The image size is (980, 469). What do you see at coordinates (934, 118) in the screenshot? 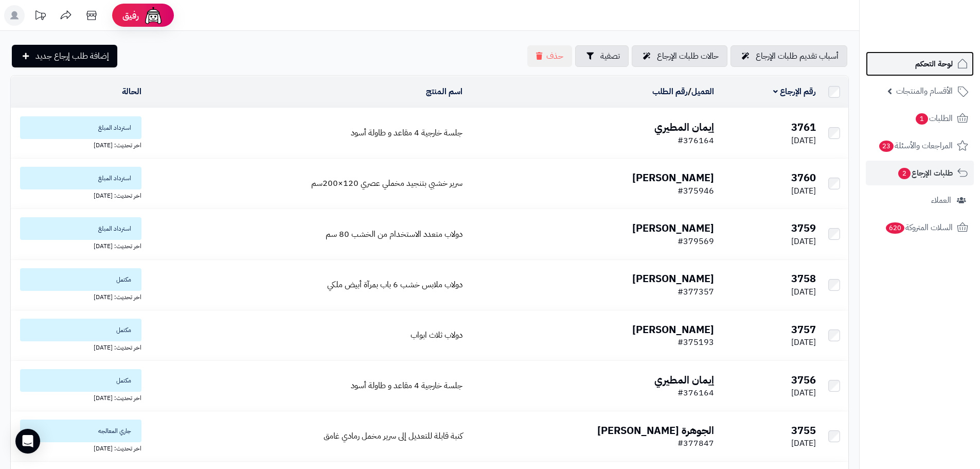
I see `span: الطلبات` at bounding box center [934, 118].